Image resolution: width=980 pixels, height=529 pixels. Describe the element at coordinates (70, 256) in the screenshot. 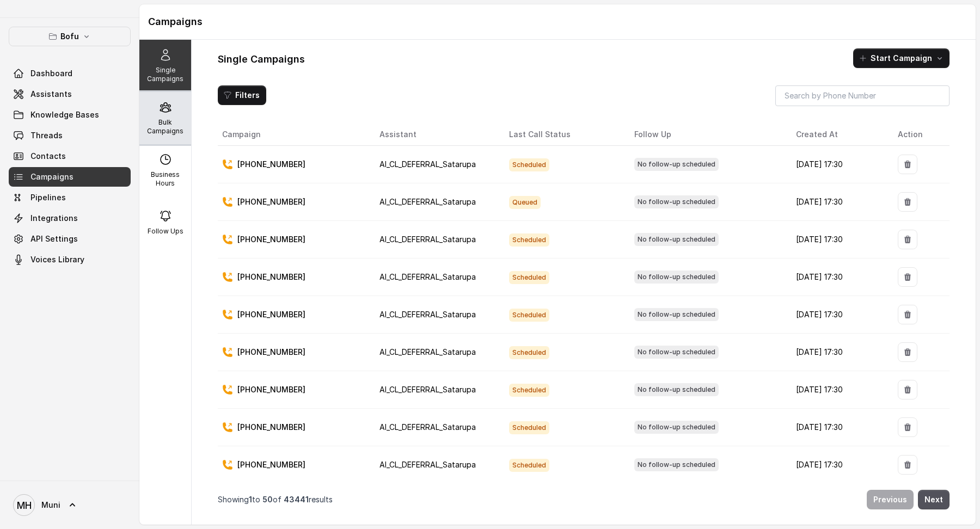

I see `a: API Settings` at that location.